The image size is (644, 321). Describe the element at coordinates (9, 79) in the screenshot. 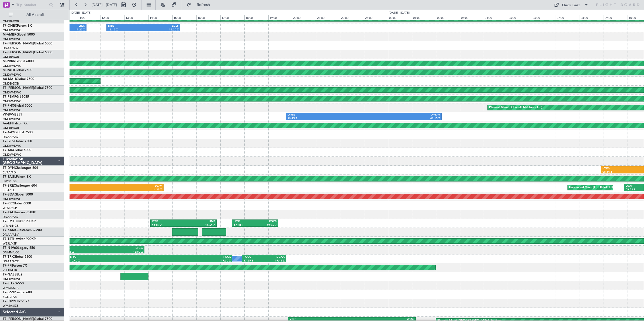

I see `span: A6-MAH` at that location.